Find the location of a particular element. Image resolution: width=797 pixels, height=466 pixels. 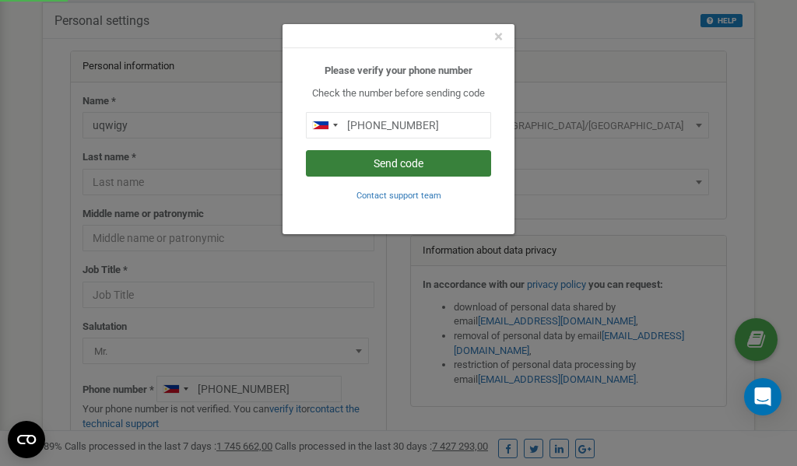

button: Open CMP widget is located at coordinates (26, 440).